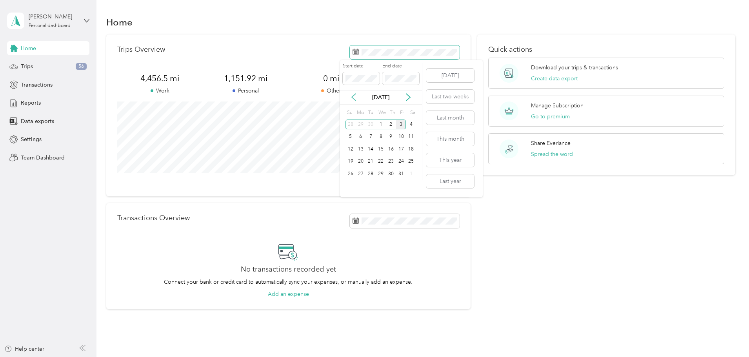 This screenshot has height=357, width=749. Describe the element at coordinates (401, 66) in the screenshot. I see `label: End date` at that location.